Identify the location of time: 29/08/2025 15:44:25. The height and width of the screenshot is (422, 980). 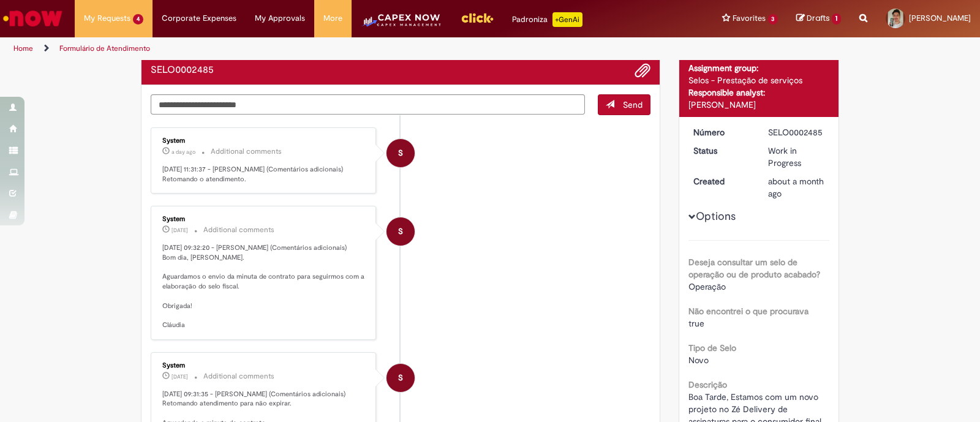
(796, 188).